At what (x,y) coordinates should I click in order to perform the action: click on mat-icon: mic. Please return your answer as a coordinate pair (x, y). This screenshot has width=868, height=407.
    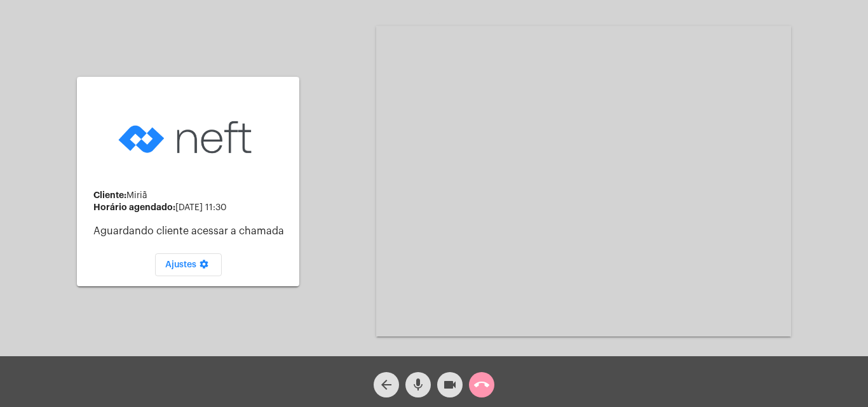
    Looking at the image, I should click on (418, 385).